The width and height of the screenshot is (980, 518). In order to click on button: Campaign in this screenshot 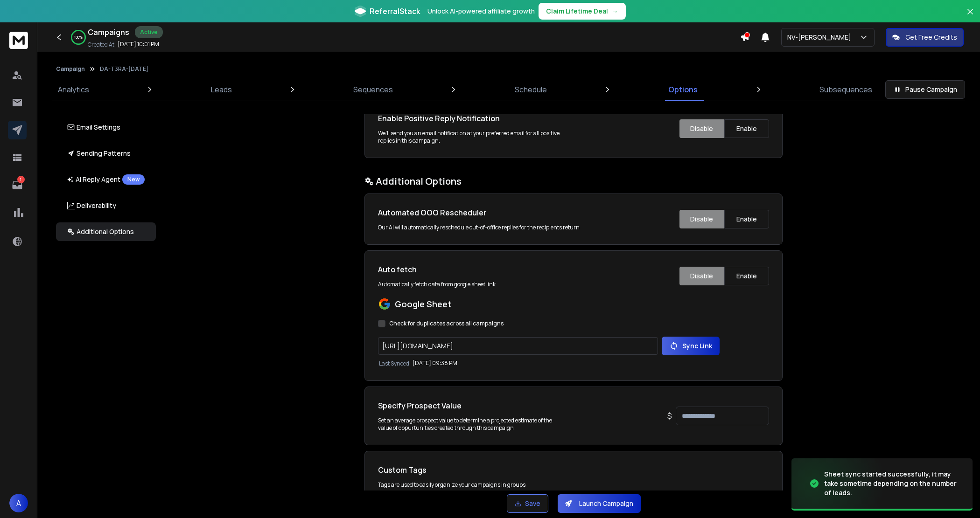, I will do `click(71, 69)`.